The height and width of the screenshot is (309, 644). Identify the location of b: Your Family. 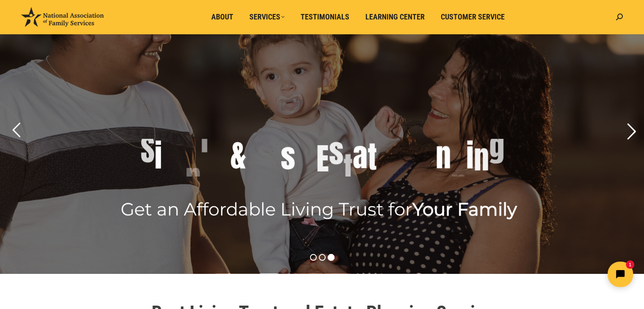
(464, 209).